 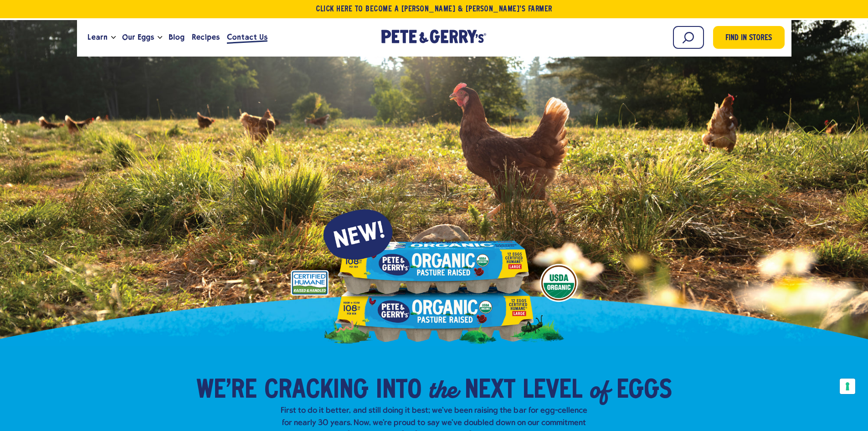 I want to click on a: Blog, so click(x=176, y=38).